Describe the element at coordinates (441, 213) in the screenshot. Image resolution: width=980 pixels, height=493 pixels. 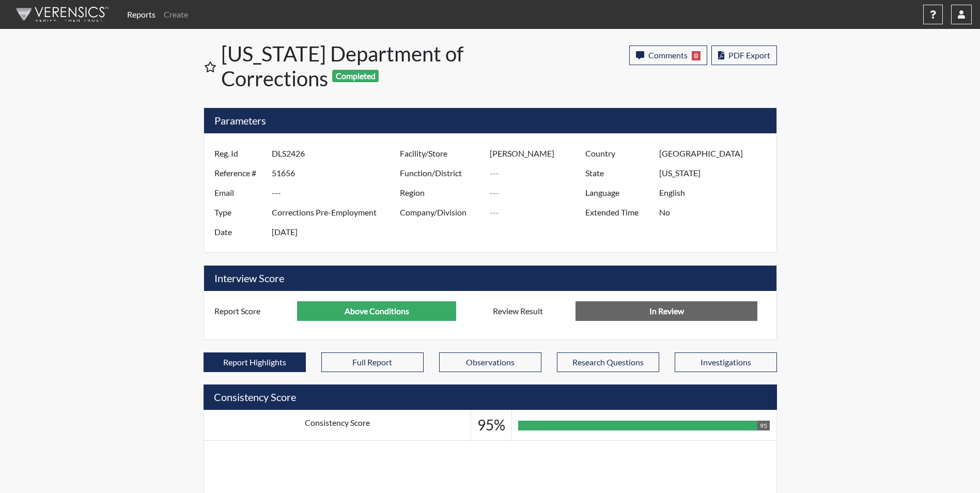
I see `label: Company/Division` at that location.